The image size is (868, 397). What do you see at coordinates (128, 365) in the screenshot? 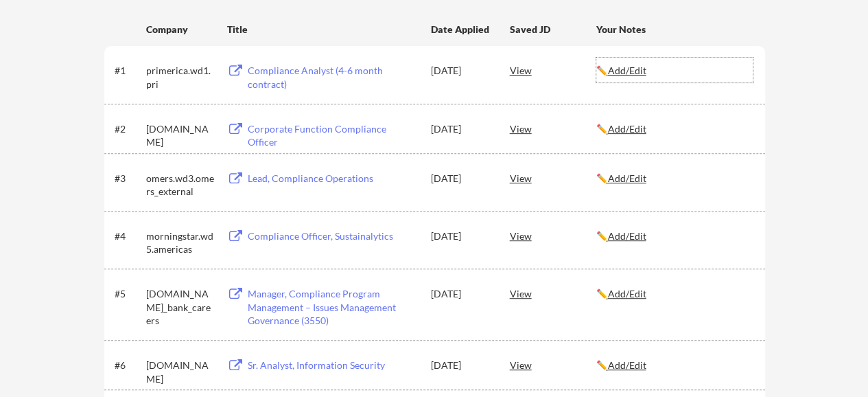
I see `div: #6` at bounding box center [128, 365].